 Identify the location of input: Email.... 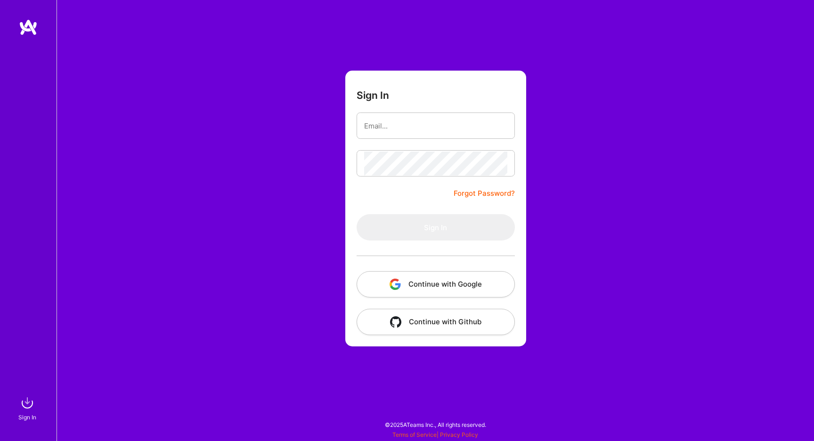
(436, 126).